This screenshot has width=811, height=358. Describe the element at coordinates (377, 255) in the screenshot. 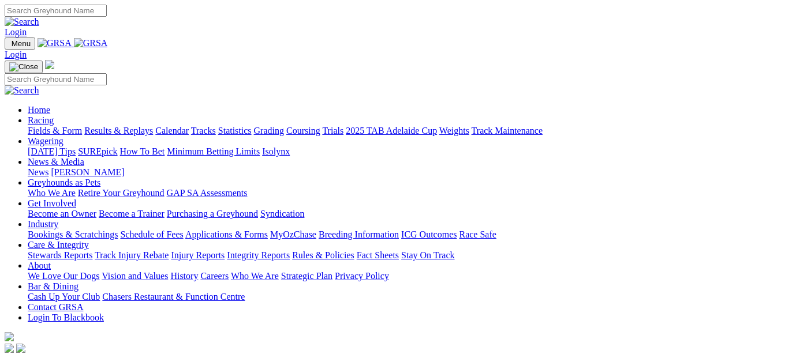

I see `a: Fact Sheets` at that location.